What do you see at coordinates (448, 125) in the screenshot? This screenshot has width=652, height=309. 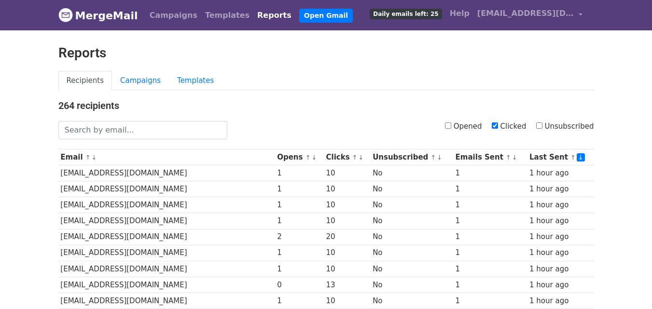 I see `input: Opened` at bounding box center [448, 125].